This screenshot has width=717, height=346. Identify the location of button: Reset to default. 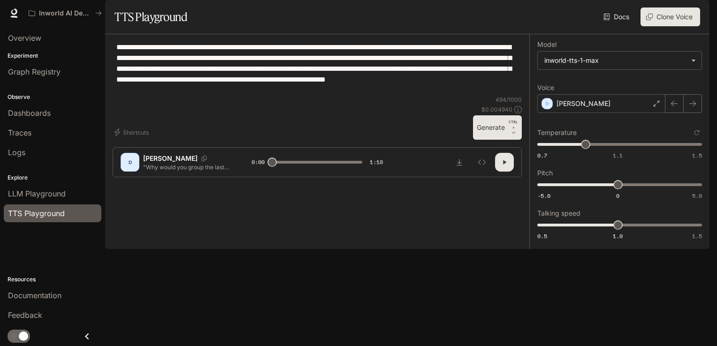
(697, 133).